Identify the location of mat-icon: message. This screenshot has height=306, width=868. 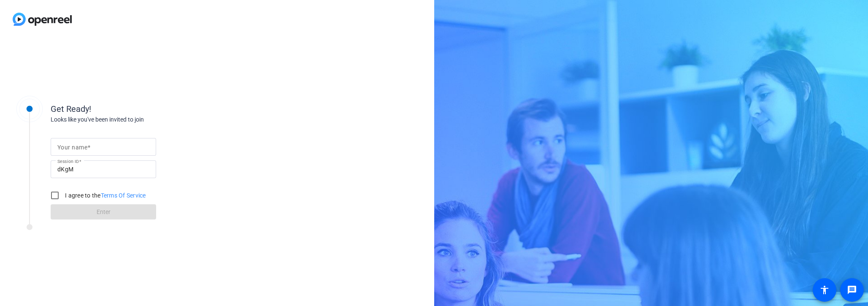
(852, 290).